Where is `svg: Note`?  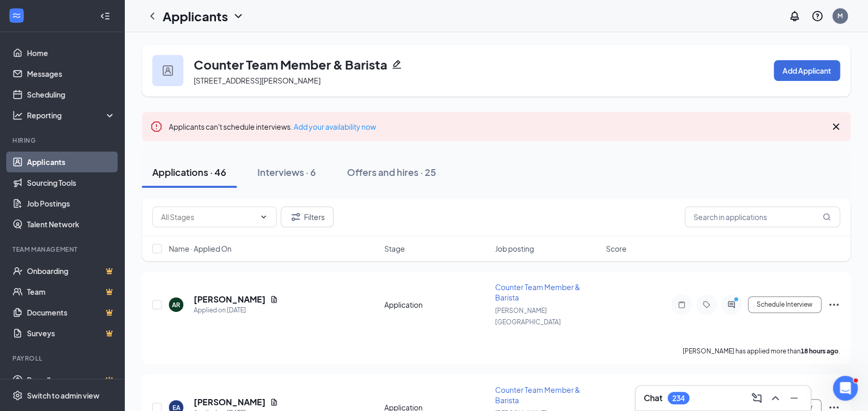
svg: Note is located at coordinates (682, 304).